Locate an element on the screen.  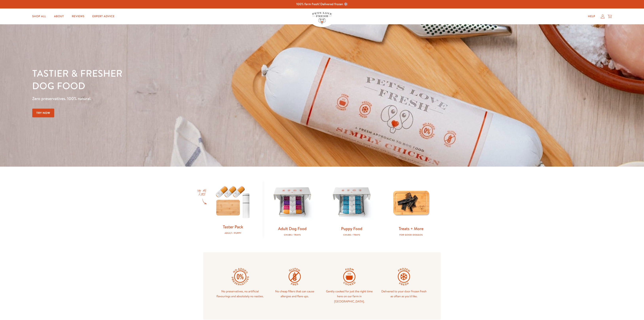
a: Expert Advice is located at coordinates (103, 16).